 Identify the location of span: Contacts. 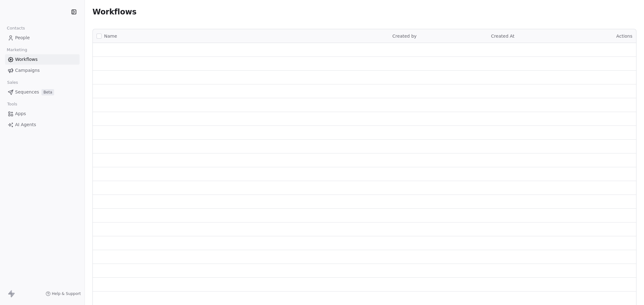
(15, 28).